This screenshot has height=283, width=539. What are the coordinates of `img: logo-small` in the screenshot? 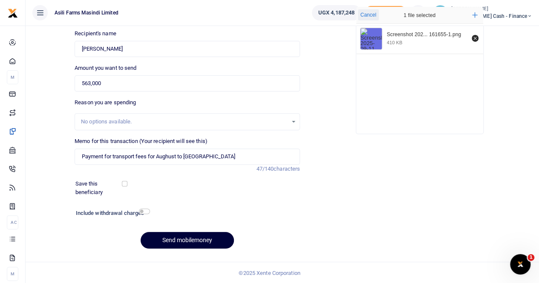 It's located at (13, 13).